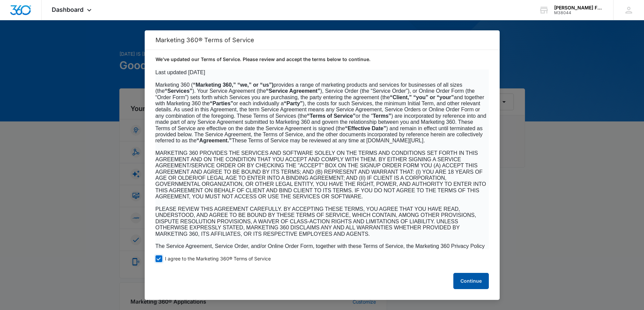  Describe the element at coordinates (471, 281) in the screenshot. I see `button: Continue` at that location.